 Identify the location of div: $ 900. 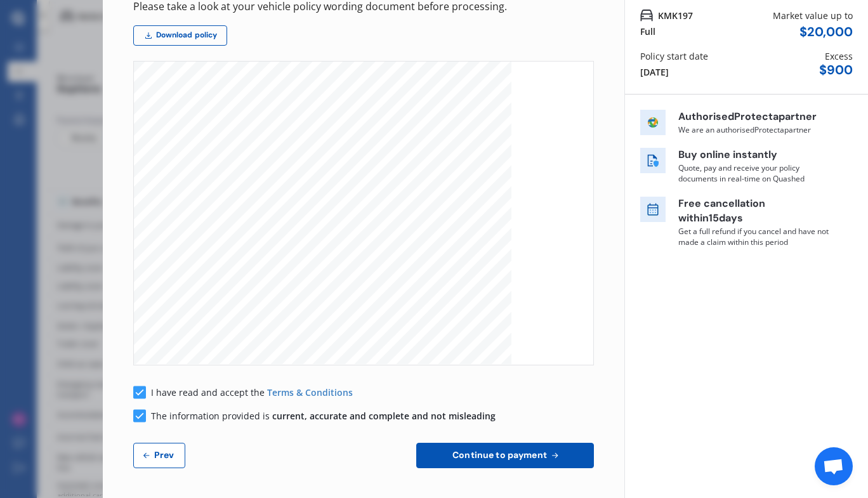
(835, 70).